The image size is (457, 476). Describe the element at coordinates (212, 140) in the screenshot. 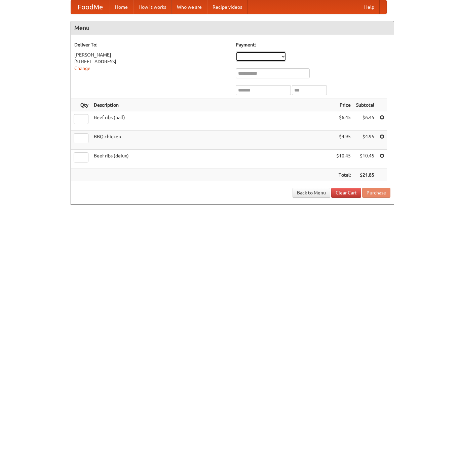

I see `td: BBQ chicken` at that location.